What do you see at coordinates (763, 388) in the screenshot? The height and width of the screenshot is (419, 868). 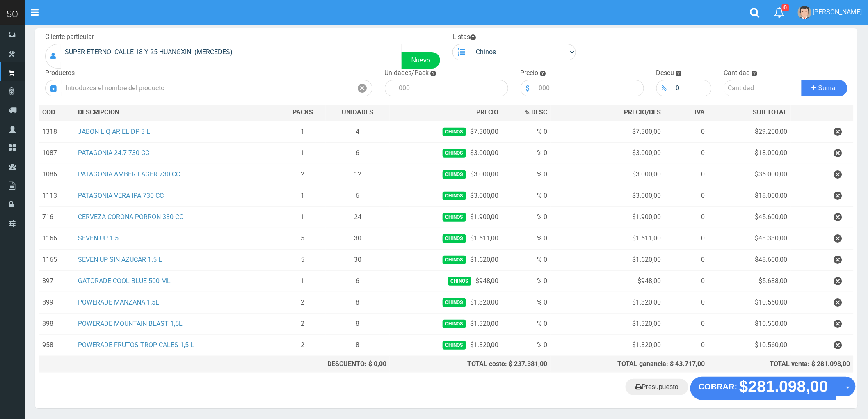 I see `button: COBRAR: $281.098,00` at bounding box center [763, 388].